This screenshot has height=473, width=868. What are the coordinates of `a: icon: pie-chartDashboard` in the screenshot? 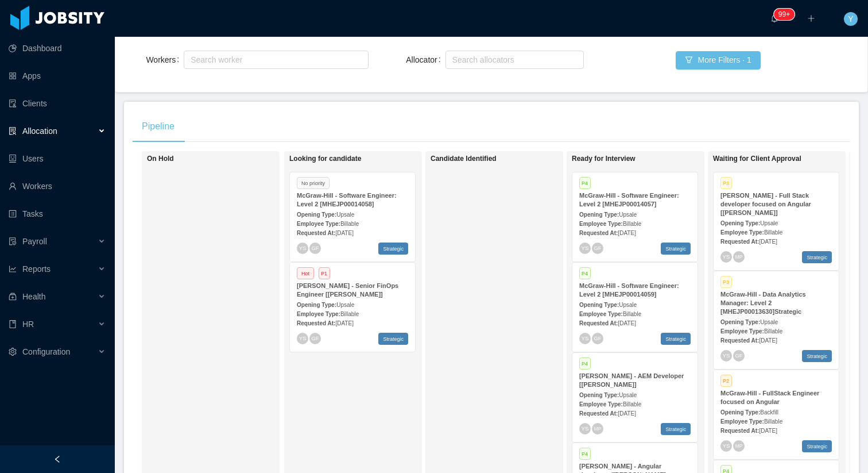 It's located at (57, 48).